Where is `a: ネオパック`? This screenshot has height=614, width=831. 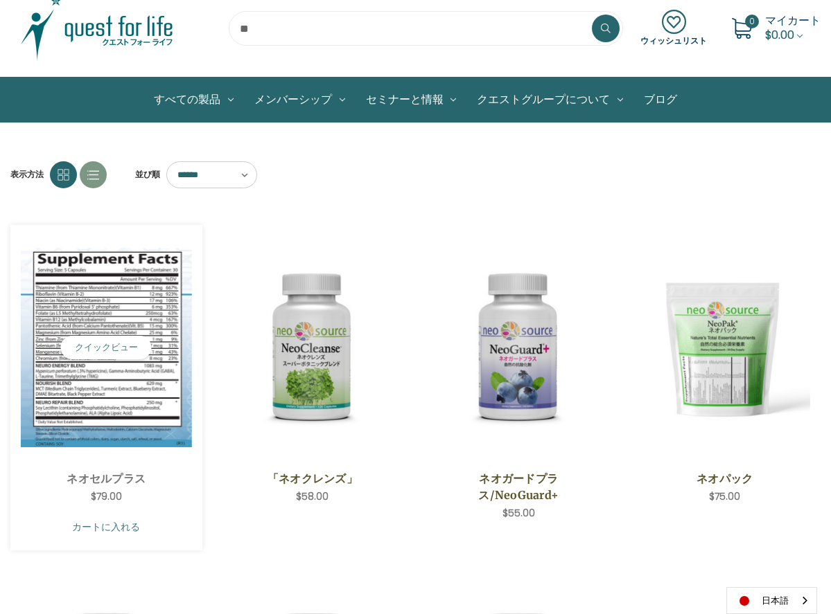 a: ネオパック is located at coordinates (724, 479).